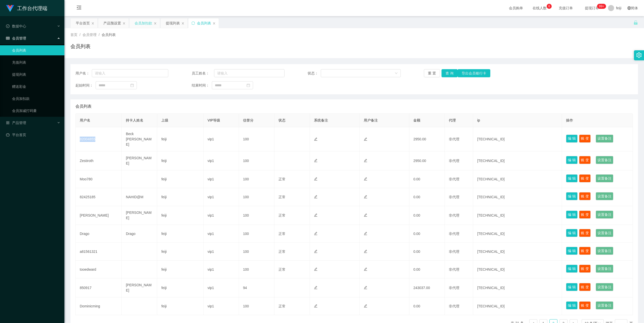  I want to click on a: 会员列表, so click(36, 50).